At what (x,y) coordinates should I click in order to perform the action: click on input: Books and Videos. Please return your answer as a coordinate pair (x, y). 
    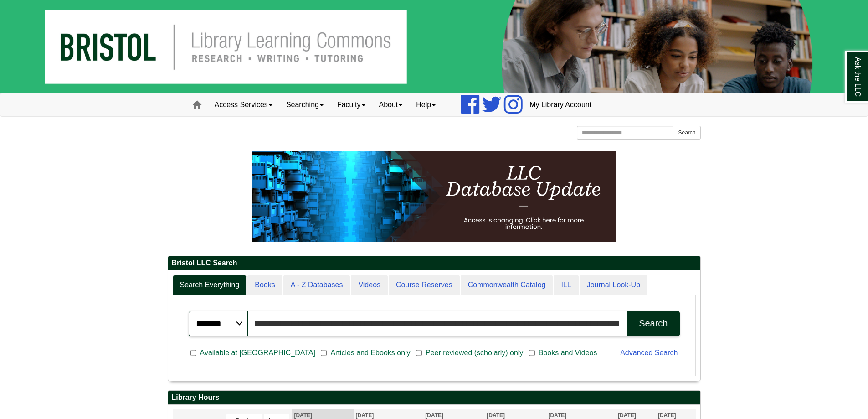
    Looking at the image, I should click on (531, 353).